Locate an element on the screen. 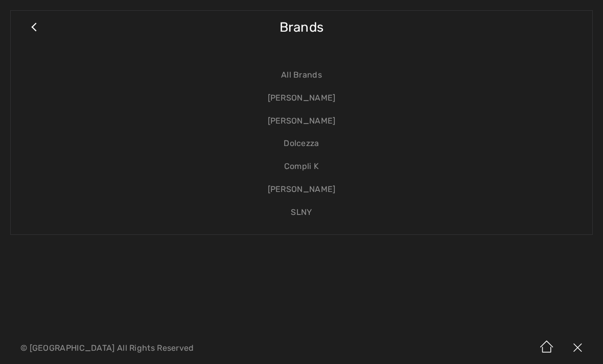  img: X is located at coordinates (577, 348).